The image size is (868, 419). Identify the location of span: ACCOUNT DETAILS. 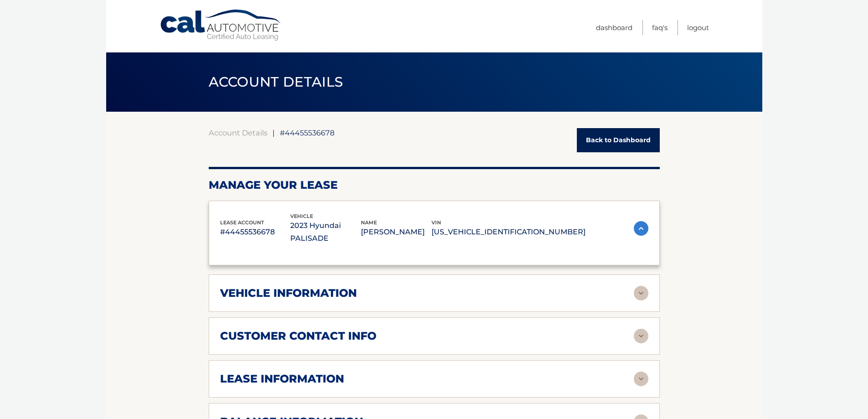
(276, 81).